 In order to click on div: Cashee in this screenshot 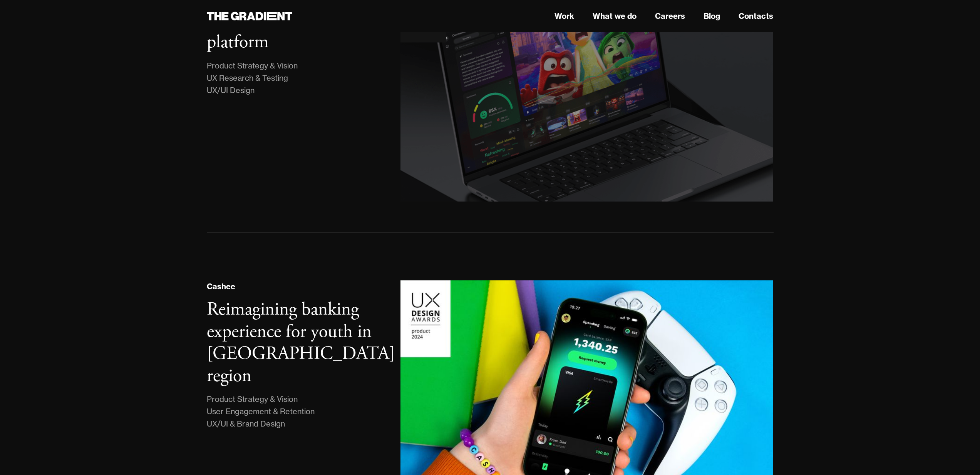, I will do `click(221, 287)`.